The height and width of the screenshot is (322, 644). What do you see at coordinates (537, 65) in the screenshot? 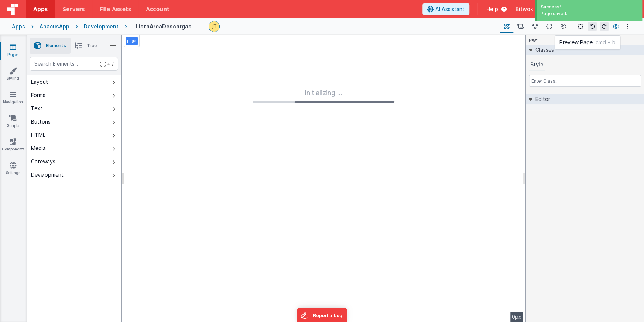
I see `button: Style` at bounding box center [537, 65].